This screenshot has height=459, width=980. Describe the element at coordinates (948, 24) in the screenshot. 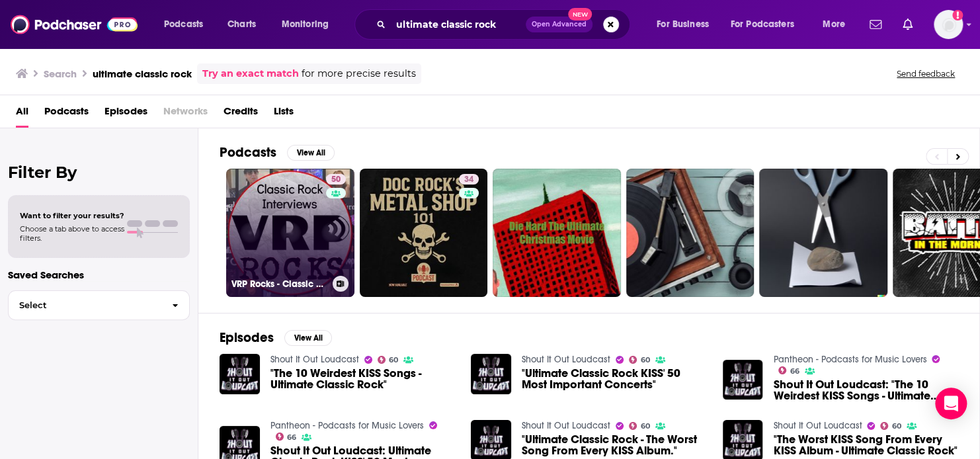

I see `button: Show profile menu` at that location.